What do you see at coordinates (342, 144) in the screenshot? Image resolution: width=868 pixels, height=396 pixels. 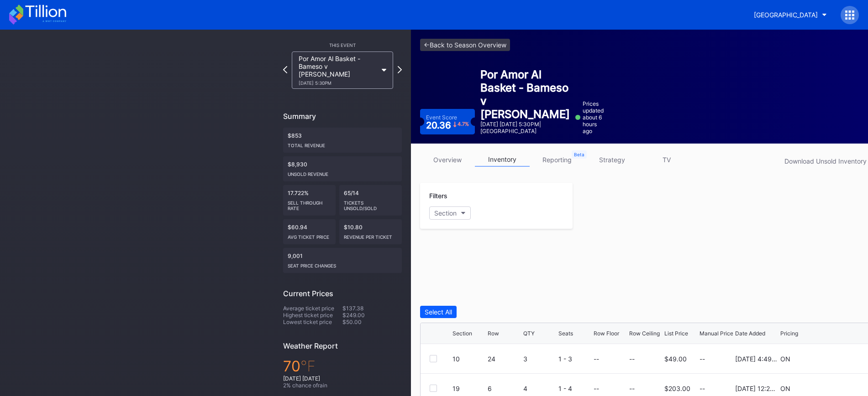 I see `div: Total Revenue` at bounding box center [342, 144].